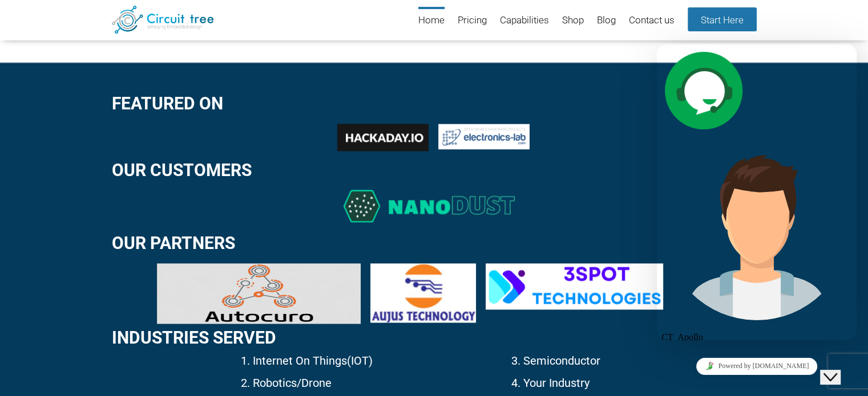 The height and width of the screenshot is (396, 868). I want to click on p: 4. Your Industry, so click(634, 384).